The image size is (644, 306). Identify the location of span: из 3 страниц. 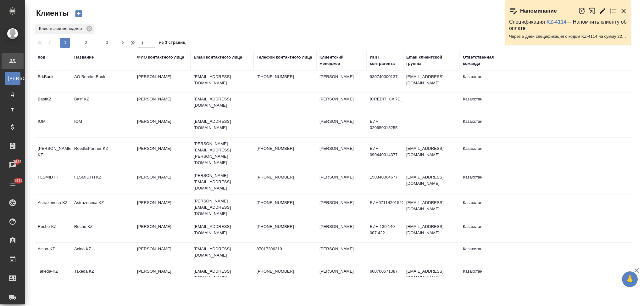
(172, 43).